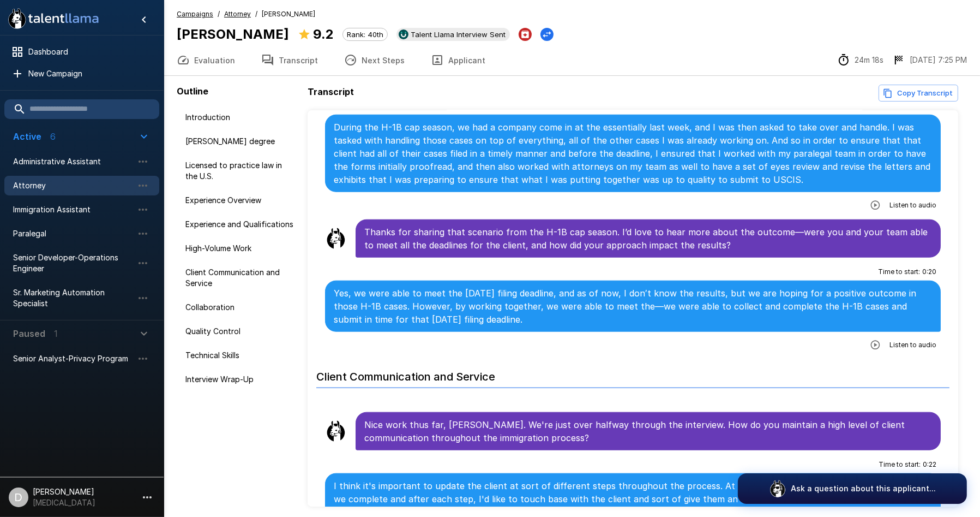  What do you see at coordinates (240, 118) in the screenshot?
I see `span: Introduction` at bounding box center [240, 118].